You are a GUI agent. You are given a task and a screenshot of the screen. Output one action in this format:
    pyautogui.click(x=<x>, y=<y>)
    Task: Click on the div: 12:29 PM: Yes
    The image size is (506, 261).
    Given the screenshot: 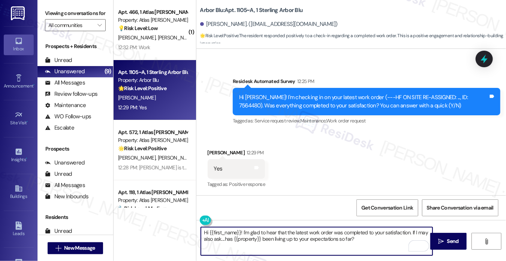 What is the action you would take?
    pyautogui.click(x=132, y=107)
    